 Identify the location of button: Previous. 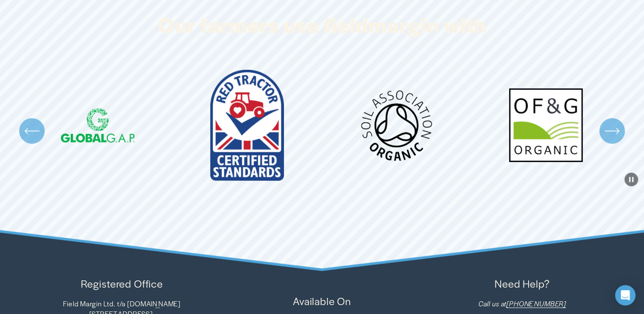
(32, 131).